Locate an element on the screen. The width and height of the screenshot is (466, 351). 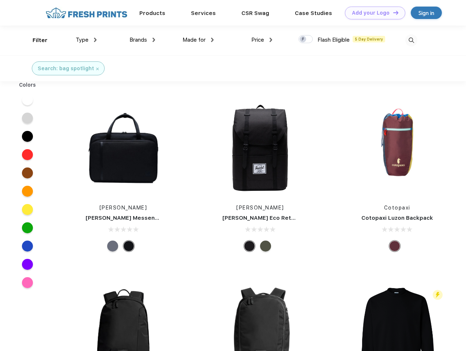
div: Colors is located at coordinates (27, 85).